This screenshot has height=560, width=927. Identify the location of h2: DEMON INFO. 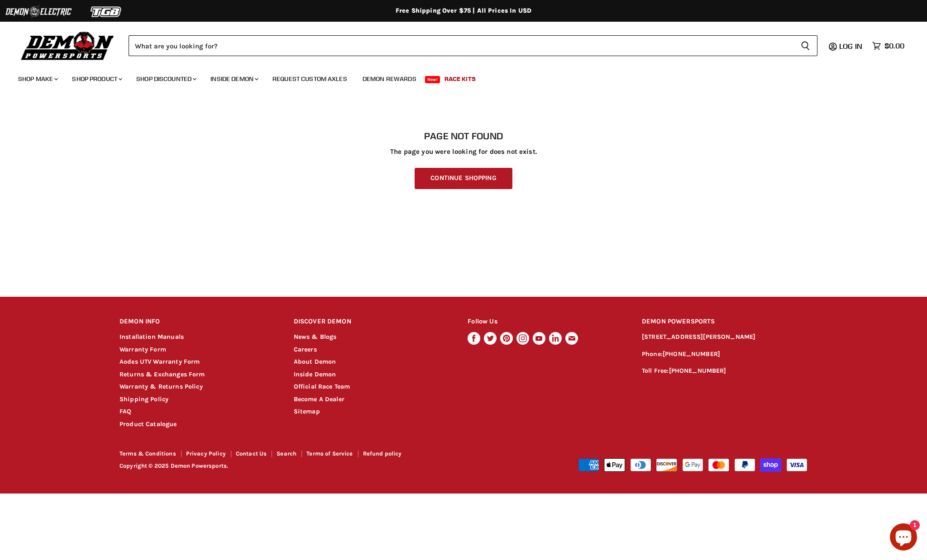
(197, 322).